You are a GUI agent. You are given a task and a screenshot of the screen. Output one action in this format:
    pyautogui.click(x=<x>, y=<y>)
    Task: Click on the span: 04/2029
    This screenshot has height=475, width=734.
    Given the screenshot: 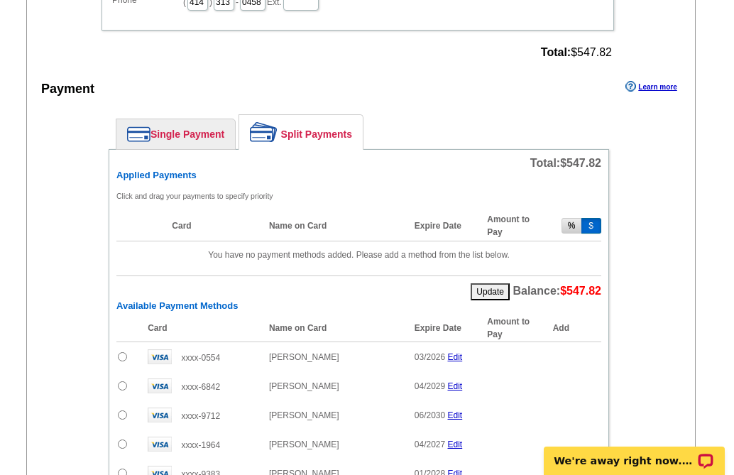 What is the action you would take?
    pyautogui.click(x=429, y=386)
    